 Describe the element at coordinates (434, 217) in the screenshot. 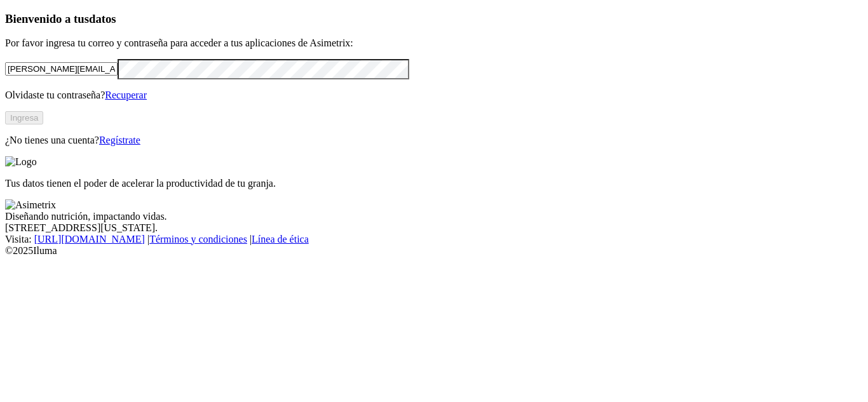

I see `div: Diseñando nutrición, impactando vidas.` at that location.